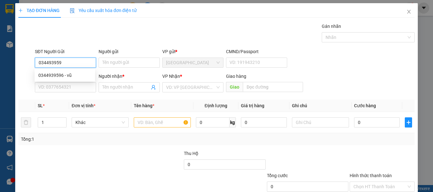 The width and height of the screenshot is (433, 192). Describe the element at coordinates (252, 106) in the screenshot. I see `span: Giá trị hàng` at that location.